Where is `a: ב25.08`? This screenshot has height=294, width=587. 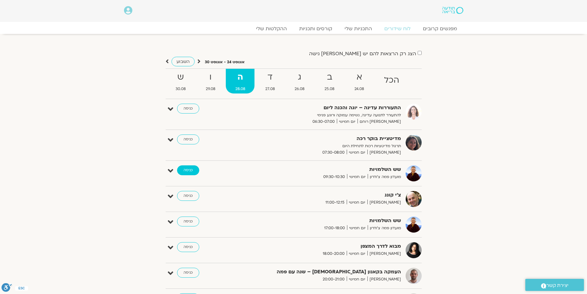 a: ב25.08 is located at coordinates (329, 81).